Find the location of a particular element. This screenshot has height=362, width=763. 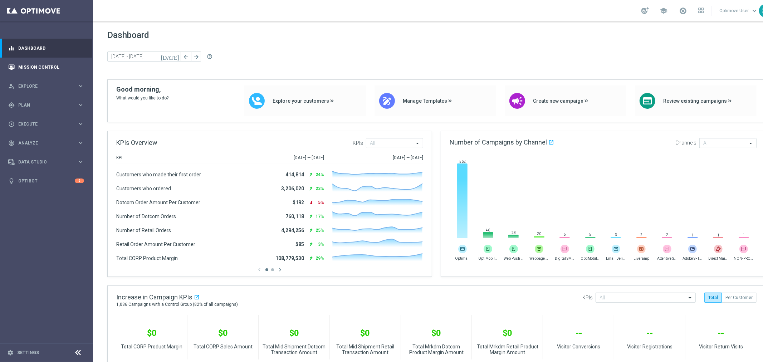

div: person_search Explore keyboard_arrow_right is located at coordinates (46, 86).